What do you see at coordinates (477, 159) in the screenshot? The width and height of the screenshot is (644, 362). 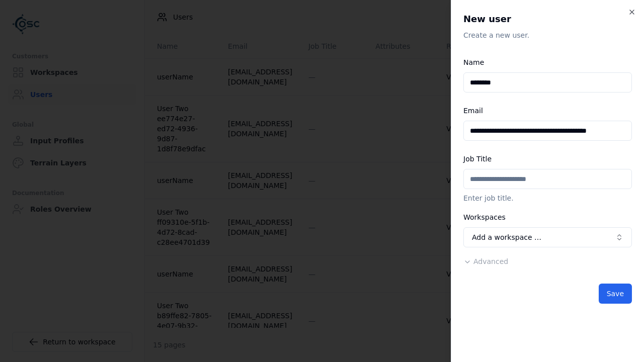 I see `label: Job Title` at bounding box center [477, 159].